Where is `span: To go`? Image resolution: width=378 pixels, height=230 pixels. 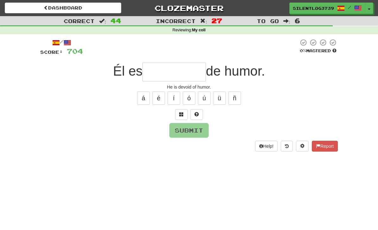
span: To go is located at coordinates (268, 21).